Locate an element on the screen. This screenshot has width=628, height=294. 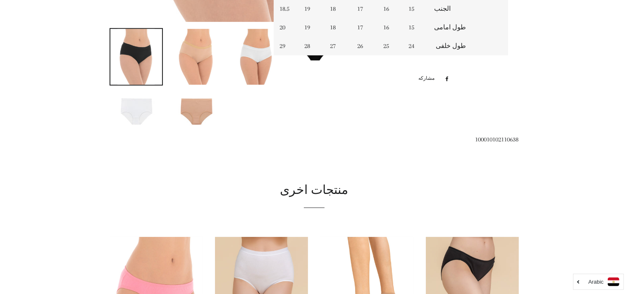
td: 27 is located at coordinates (337, 46).